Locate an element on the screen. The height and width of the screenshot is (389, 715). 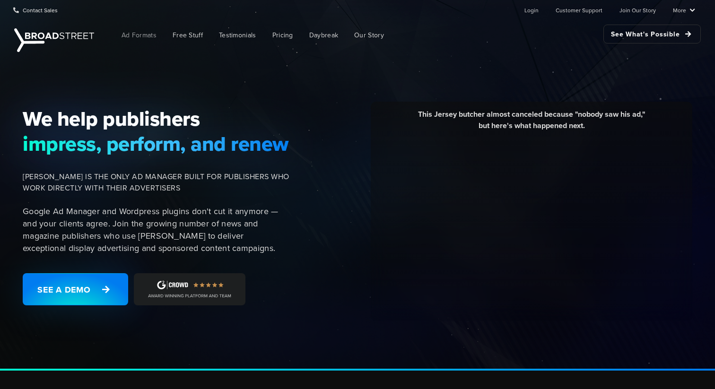
span: Testimonials is located at coordinates (237, 35).